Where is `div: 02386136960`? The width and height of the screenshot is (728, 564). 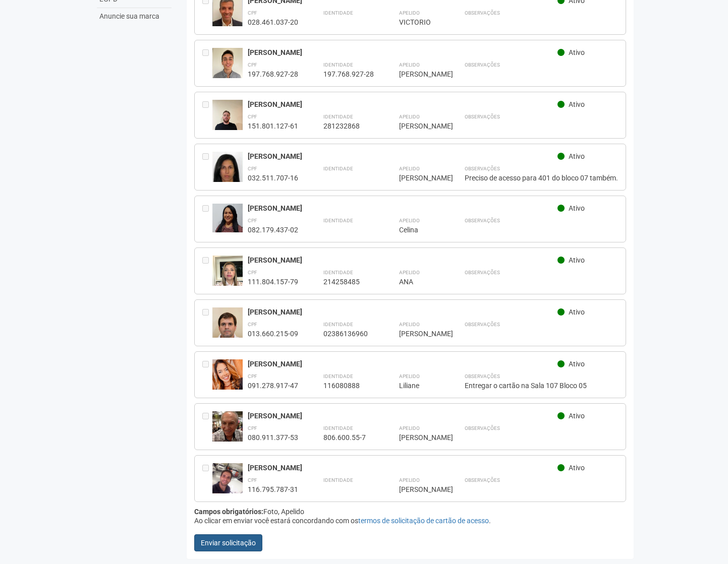 div: 02386136960 is located at coordinates (349, 334).